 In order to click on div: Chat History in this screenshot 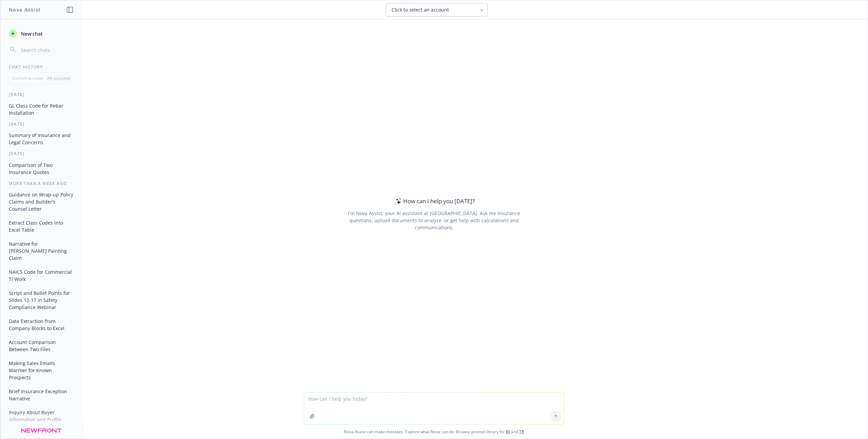, I will do `click(41, 67)`.